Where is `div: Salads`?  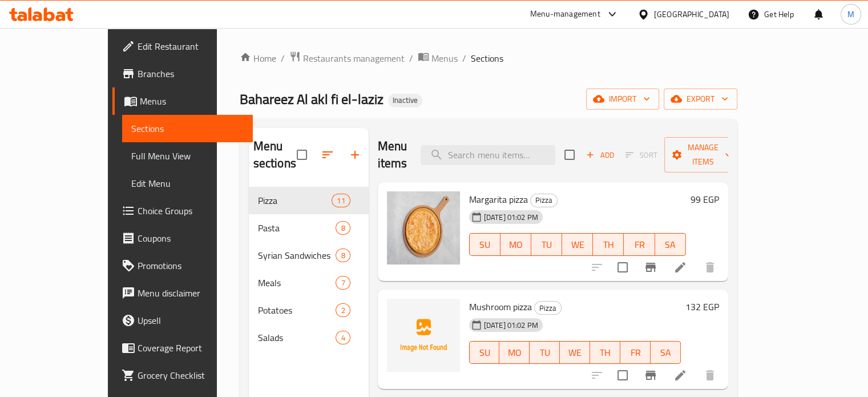 div: Salads is located at coordinates (297, 337).